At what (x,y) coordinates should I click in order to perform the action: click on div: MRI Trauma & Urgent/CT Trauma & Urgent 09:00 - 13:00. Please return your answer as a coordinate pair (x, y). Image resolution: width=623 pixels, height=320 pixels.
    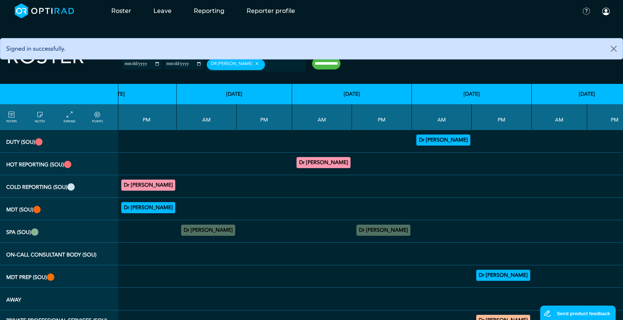
    Looking at the image, I should click on (323, 163).